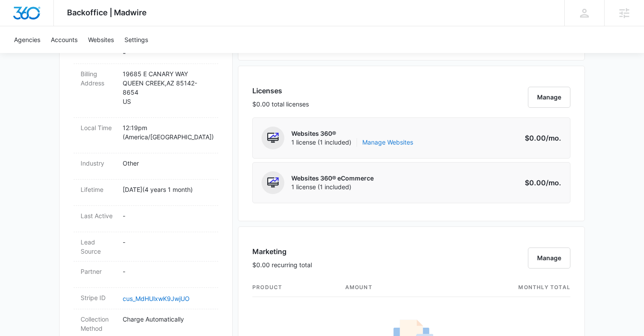  What do you see at coordinates (98, 163) in the screenshot?
I see `dt: Industry` at bounding box center [98, 163].